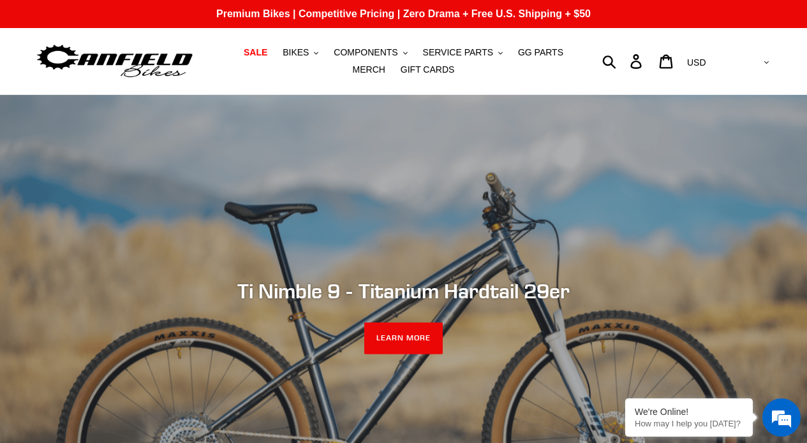 The image size is (807, 443). I want to click on button: COMPONENTS, so click(370, 52).